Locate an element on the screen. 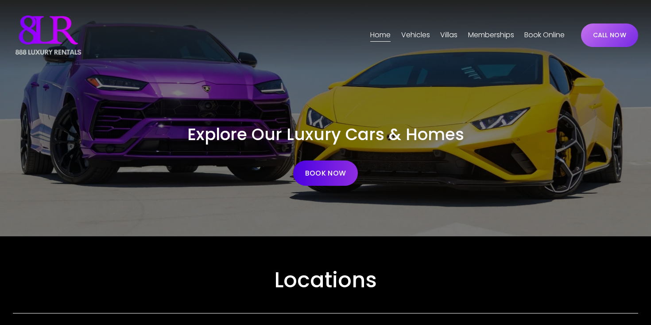  a: CALL NOW is located at coordinates (609, 35).